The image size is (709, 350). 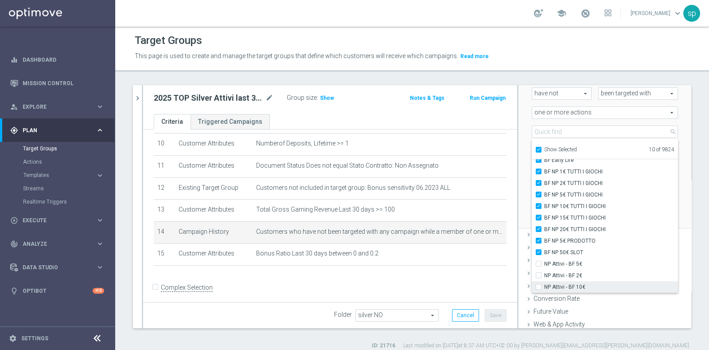 I want to click on i: play_circle_outline, so click(x=14, y=220).